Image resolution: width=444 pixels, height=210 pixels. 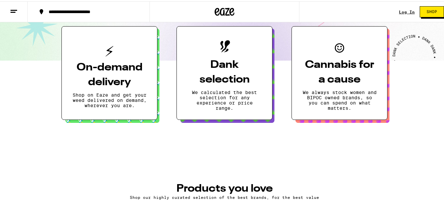 What do you see at coordinates (224, 99) in the screenshot?
I see `p: We calculated the best selection for any experience or price range.` at bounding box center [224, 99].